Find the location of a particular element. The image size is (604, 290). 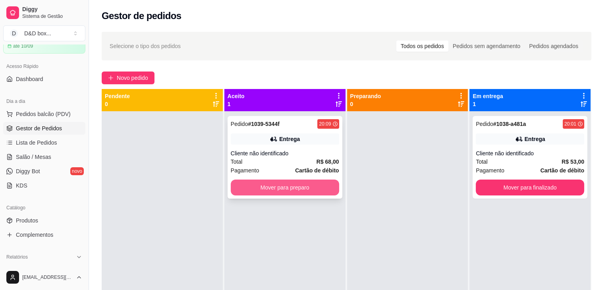

strong: # 1039-5344f is located at coordinates (263, 124).